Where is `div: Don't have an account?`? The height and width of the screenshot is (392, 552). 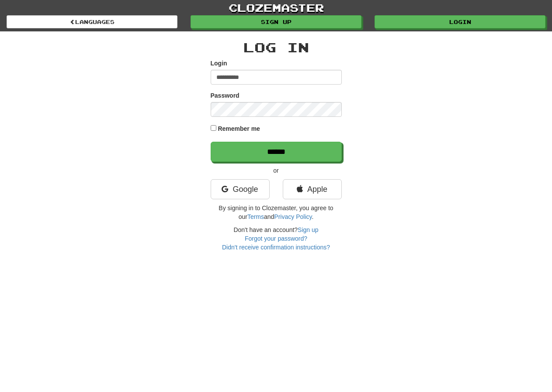 div: Don't have an account? is located at coordinates (276, 238).